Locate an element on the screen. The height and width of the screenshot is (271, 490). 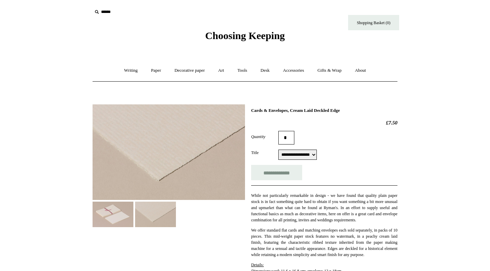
a: Shopping Basket (0) is located at coordinates (374, 22).